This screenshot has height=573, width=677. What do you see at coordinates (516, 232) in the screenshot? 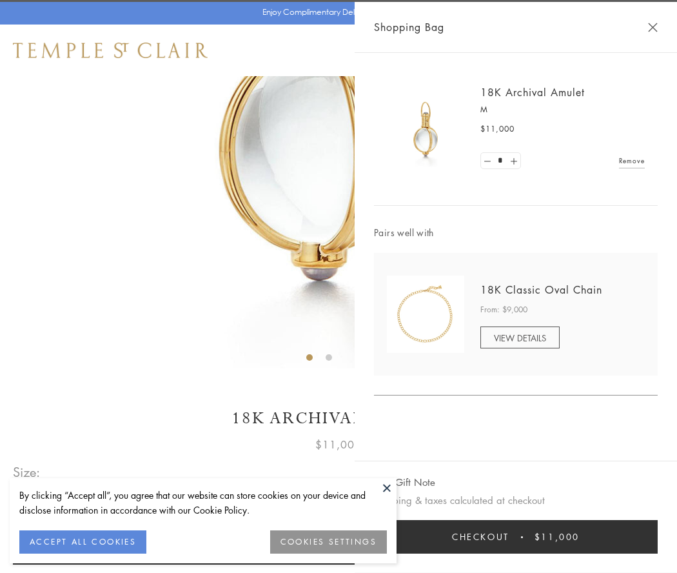
I see `span: Pairs well with` at bounding box center [516, 232].